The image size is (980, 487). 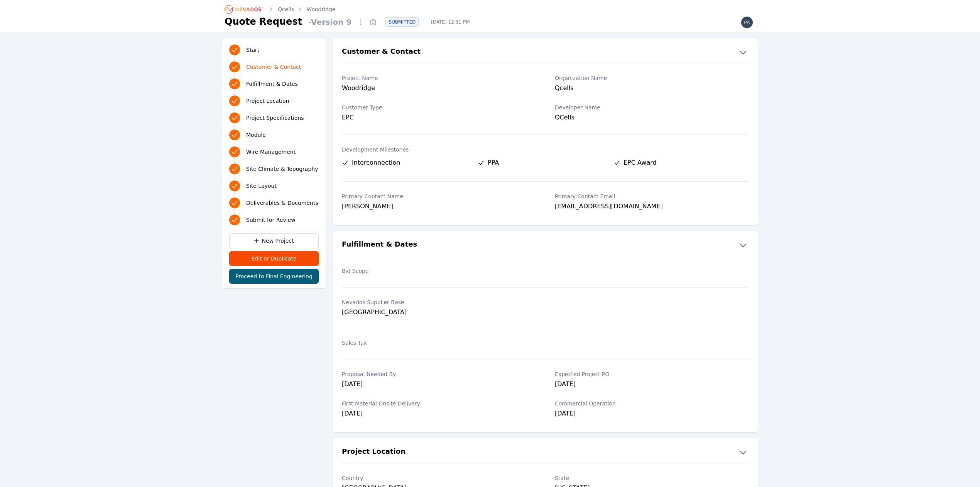 What do you see at coordinates (382, 52) in the screenshot?
I see `h2: Customer & Contact` at bounding box center [382, 52].